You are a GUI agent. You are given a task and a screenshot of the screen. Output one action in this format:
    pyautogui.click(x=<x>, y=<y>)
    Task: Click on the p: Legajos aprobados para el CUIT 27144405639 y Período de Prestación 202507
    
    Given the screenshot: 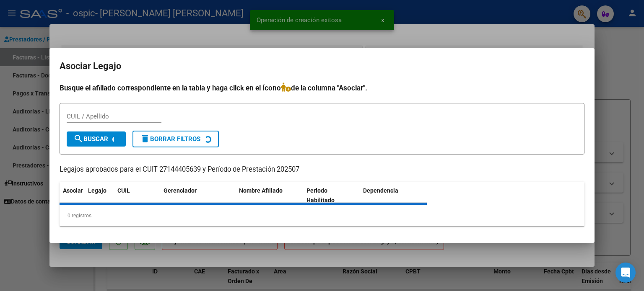 What is the action you would take?
    pyautogui.click(x=322, y=170)
    